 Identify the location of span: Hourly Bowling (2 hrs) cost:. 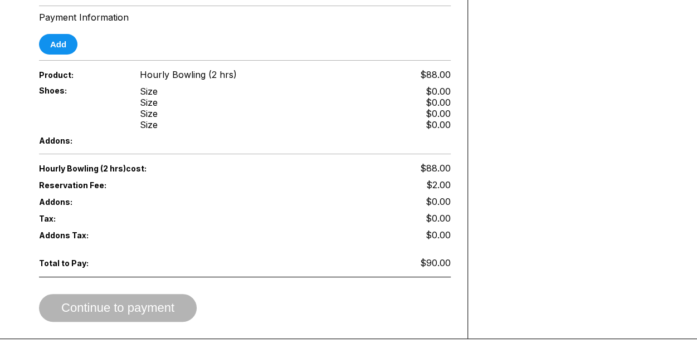
(142, 168).